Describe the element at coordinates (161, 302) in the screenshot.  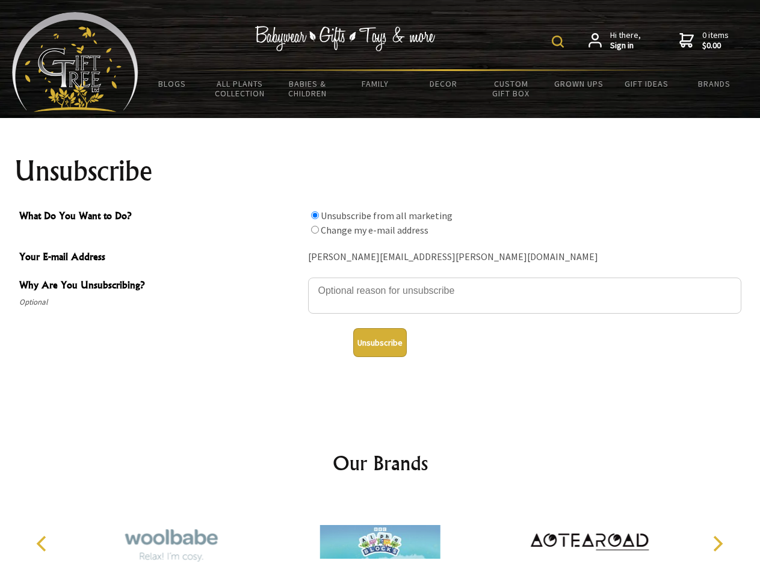
I see `span: Optional` at that location.